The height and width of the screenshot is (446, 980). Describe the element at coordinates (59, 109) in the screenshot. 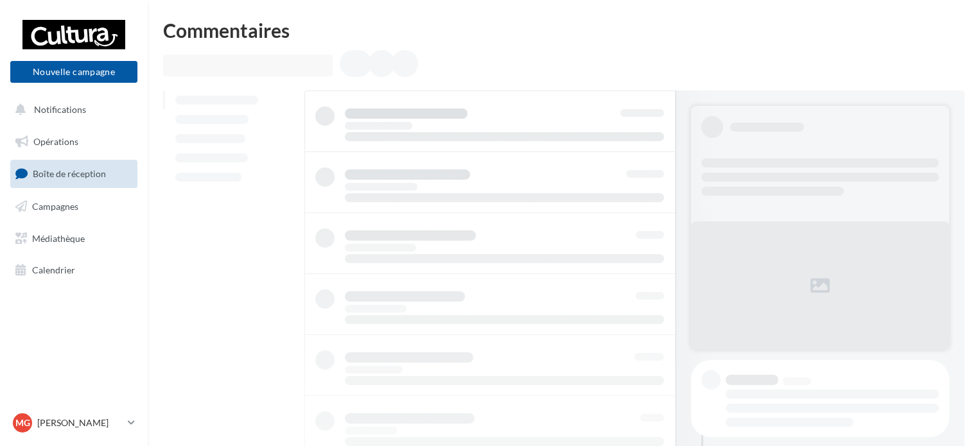

I see `span: Notifications` at that location.